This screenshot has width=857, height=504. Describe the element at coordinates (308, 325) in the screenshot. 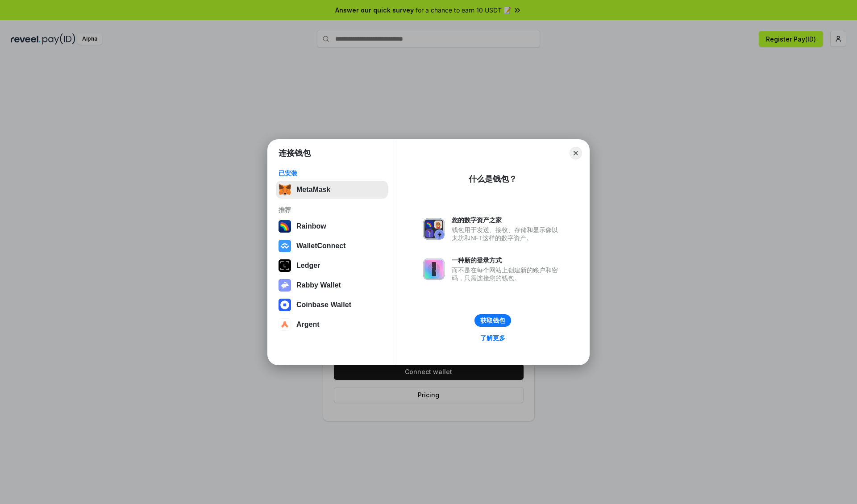

I see `div: Argent` at that location.